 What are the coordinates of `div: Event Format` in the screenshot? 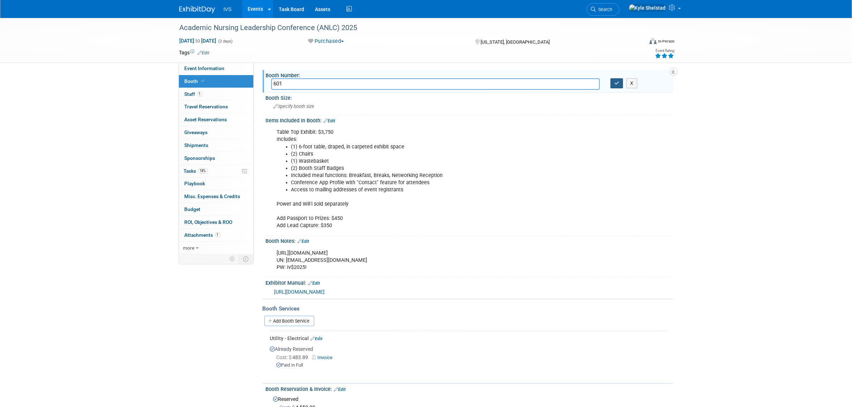 It's located at (638, 43).